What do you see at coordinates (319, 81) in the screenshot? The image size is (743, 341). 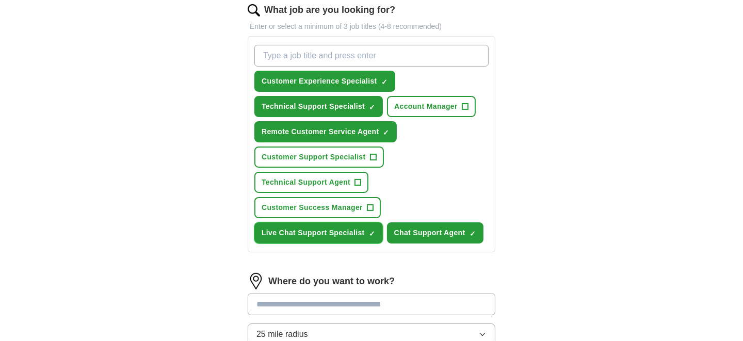 I see `span: Customer Experience Specialist` at bounding box center [319, 81].